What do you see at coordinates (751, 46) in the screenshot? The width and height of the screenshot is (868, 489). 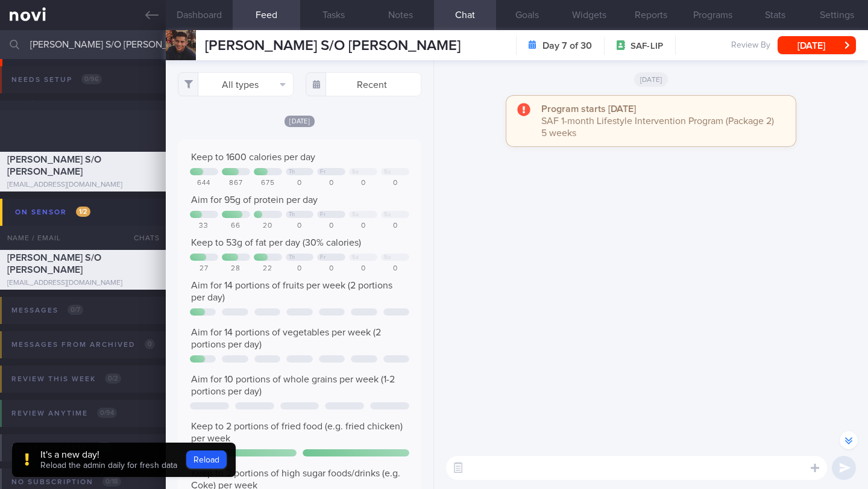 I see `span: Review By` at bounding box center [751, 46].